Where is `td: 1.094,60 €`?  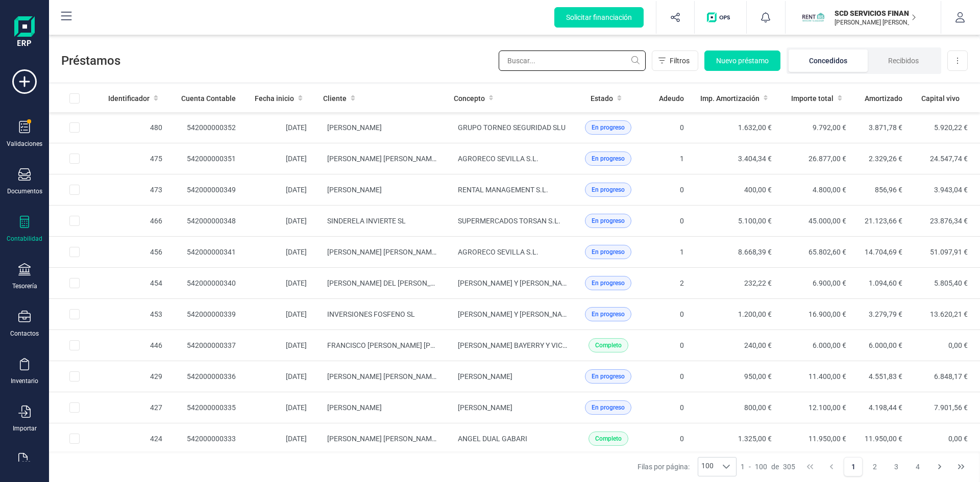
td: 1.094,60 € is located at coordinates (883, 283).